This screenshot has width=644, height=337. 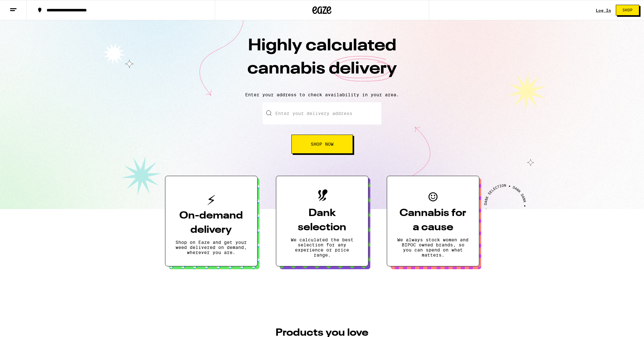 I want to click on input: Enter your delivery address, so click(x=322, y=113).